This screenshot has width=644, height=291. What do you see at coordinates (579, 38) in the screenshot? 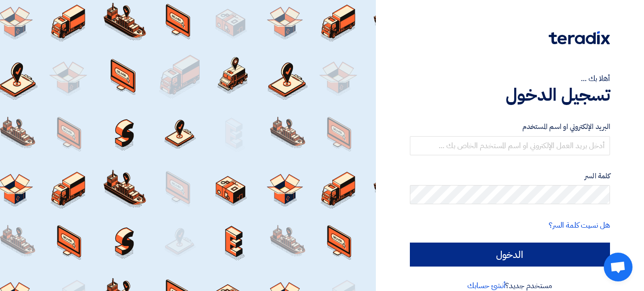
I see `img: Teradix logo` at bounding box center [579, 38].